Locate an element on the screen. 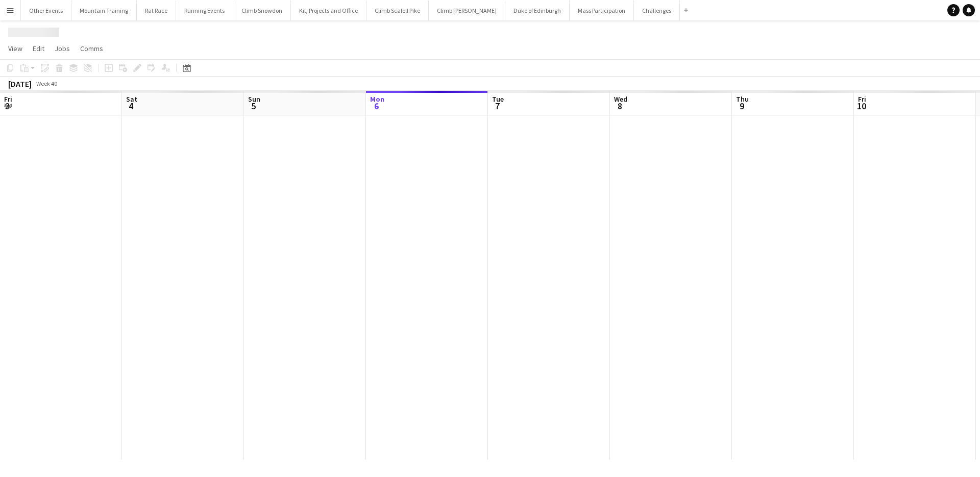  button: Duke of Edinburgh is located at coordinates (537, 10).